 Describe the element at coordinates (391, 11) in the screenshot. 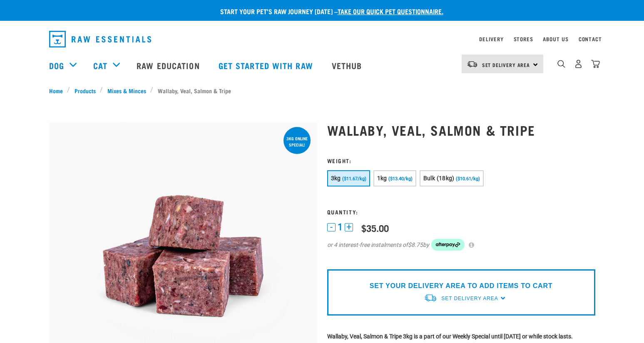

I see `a: take our quick pet questionnaire.` at that location.